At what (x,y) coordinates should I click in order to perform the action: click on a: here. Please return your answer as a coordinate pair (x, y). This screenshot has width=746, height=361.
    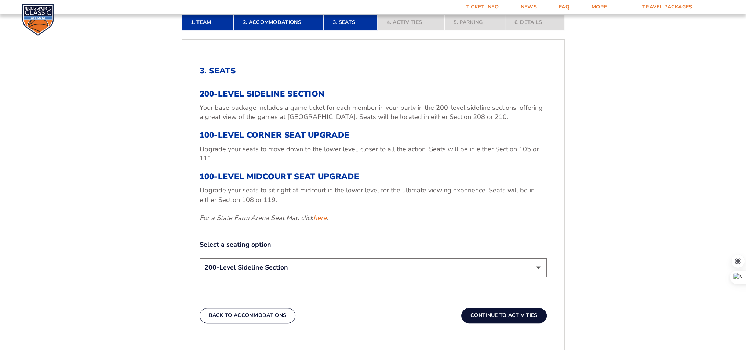
    Looking at the image, I should click on (320, 218).